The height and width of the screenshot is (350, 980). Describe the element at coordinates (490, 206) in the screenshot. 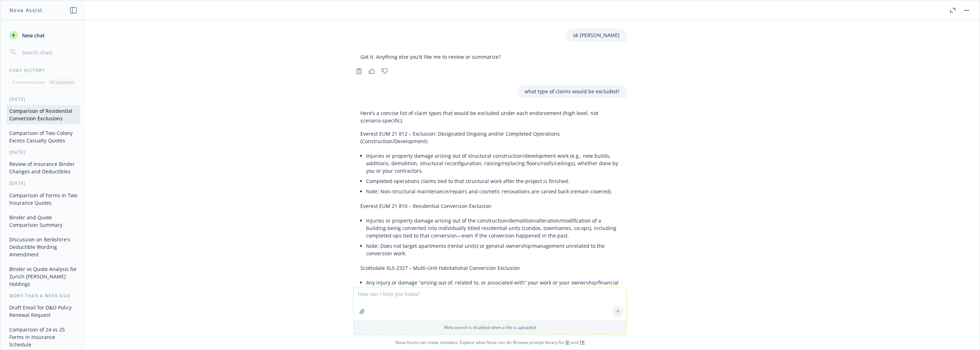

I see `p: Everest EUM 21 810 – Residential Conversion Exclusion` at that location.